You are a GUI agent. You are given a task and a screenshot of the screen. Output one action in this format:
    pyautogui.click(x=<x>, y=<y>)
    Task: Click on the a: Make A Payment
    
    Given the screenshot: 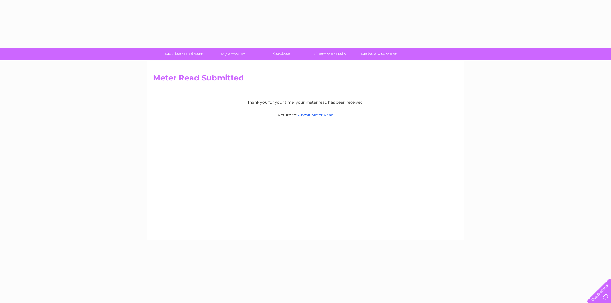 What is the action you would take?
    pyautogui.click(x=379, y=54)
    